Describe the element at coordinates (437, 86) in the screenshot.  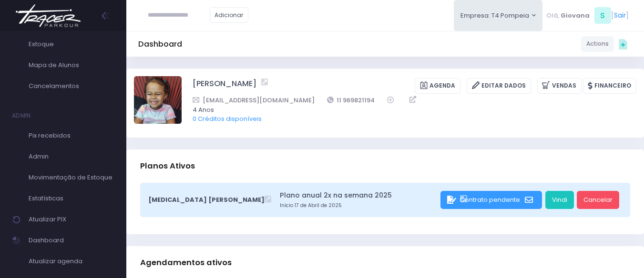
I see `a: Agenda` at that location.